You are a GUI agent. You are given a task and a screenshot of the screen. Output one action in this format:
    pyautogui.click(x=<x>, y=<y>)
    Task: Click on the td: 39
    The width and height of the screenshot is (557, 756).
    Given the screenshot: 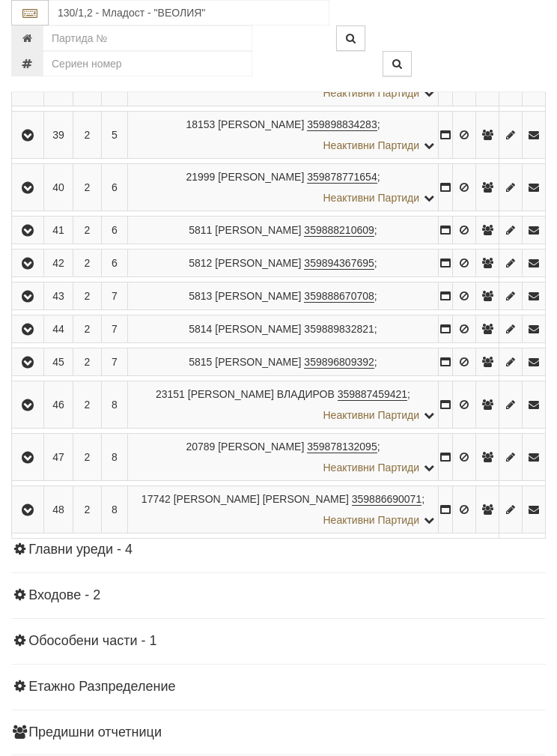 What is the action you would take?
    pyautogui.click(x=58, y=135)
    